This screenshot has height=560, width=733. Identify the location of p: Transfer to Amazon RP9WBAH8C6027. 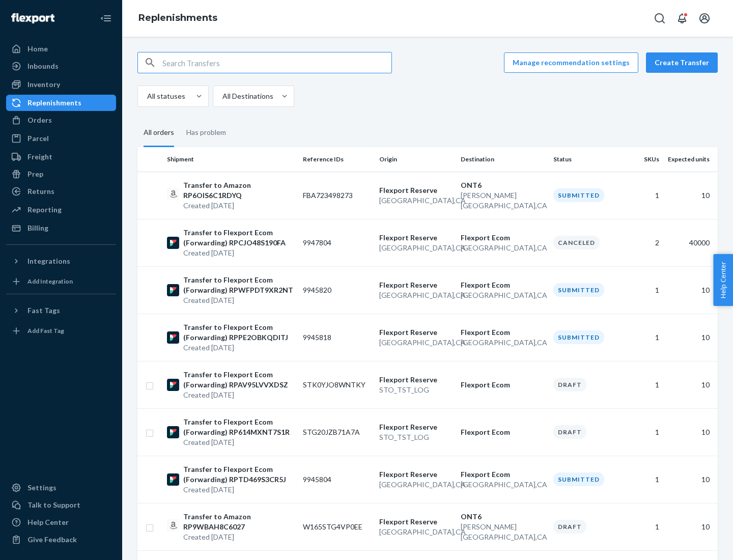
(239, 522).